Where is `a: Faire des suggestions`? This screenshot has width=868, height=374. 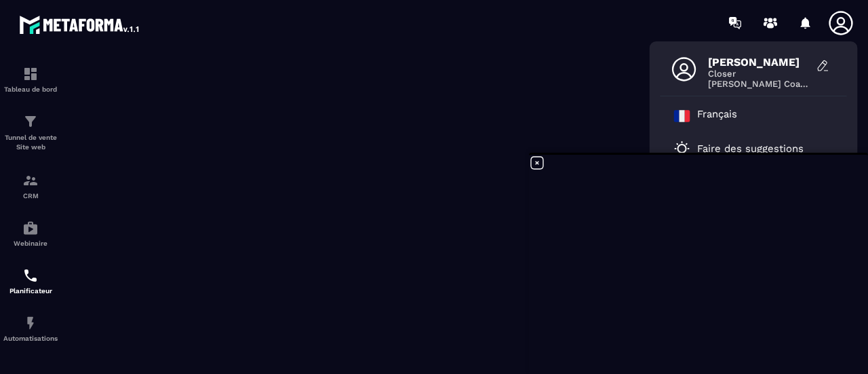 a: Faire des suggestions is located at coordinates (745, 148).